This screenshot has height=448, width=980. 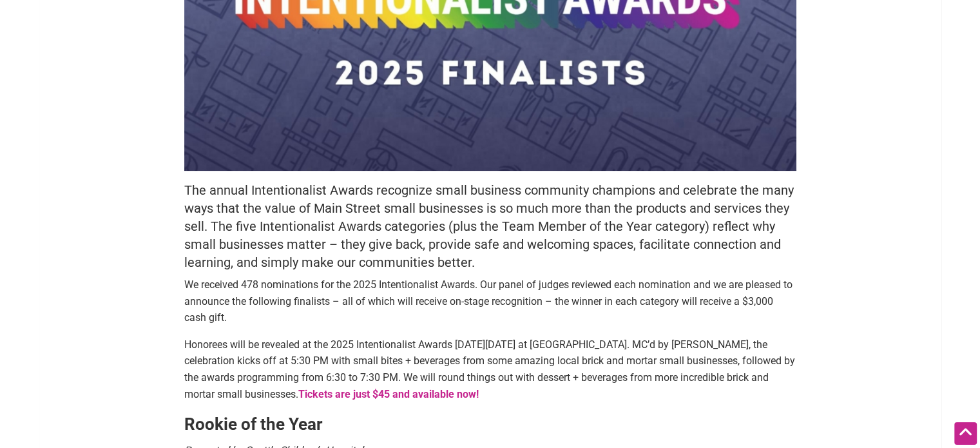 What do you see at coordinates (490, 301) in the screenshot?
I see `p: We received 478 nominations for the 2025 Intentionalist Awards. Our panel of judges reviewed each...` at bounding box center [490, 301].